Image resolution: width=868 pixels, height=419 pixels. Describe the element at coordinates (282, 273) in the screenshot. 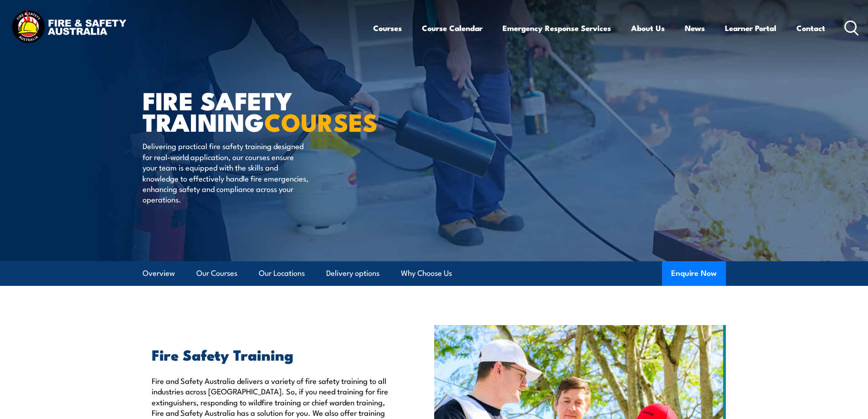

I see `a: Our Locations` at that location.